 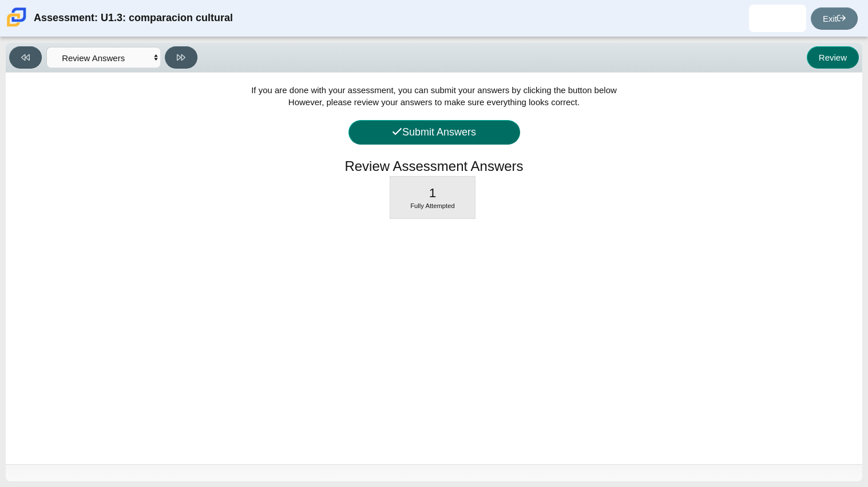 I want to click on span: Fully Attempted, so click(x=433, y=206).